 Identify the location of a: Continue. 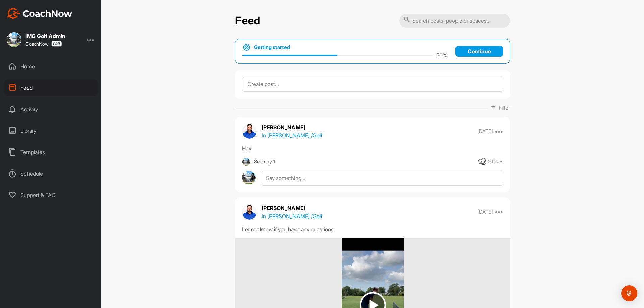
(479, 51).